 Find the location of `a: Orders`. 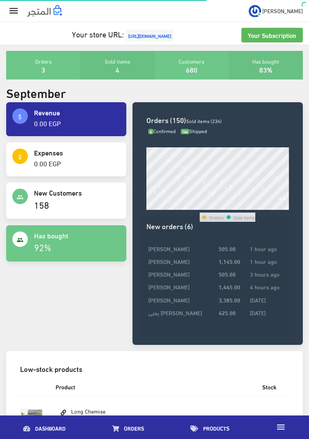

a: Orders is located at coordinates (128, 427).